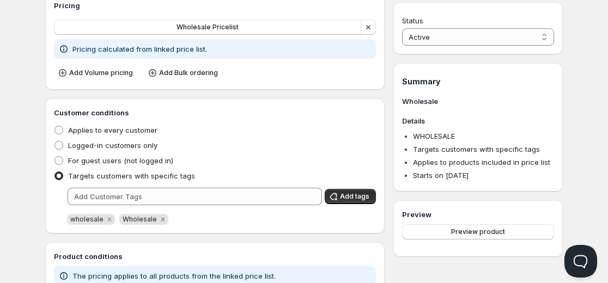 The height and width of the screenshot is (283, 608). What do you see at coordinates (188, 73) in the screenshot?
I see `span: Add Bulk ordering` at bounding box center [188, 73].